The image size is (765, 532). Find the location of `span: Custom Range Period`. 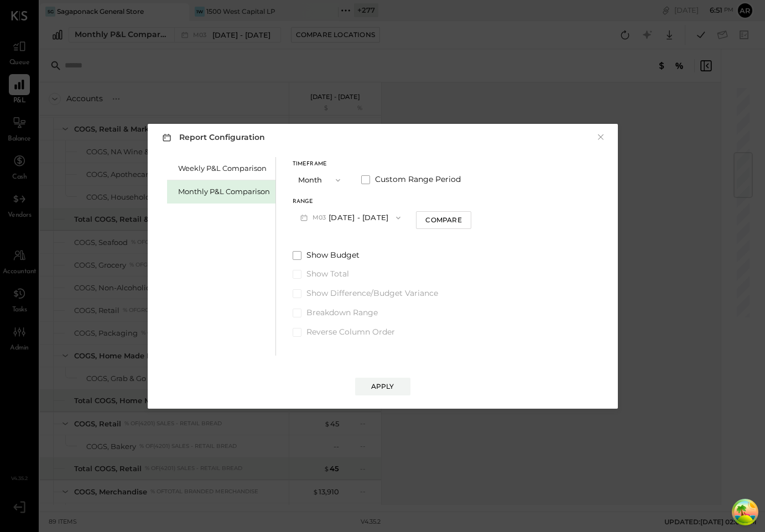

span: Custom Range Period is located at coordinates (418, 179).